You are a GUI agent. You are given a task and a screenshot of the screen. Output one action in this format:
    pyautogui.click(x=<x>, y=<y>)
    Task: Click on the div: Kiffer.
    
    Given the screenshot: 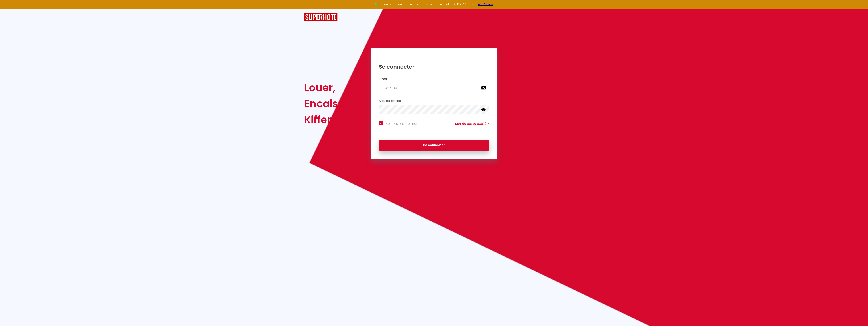 What is the action you would take?
    pyautogui.click(x=331, y=119)
    